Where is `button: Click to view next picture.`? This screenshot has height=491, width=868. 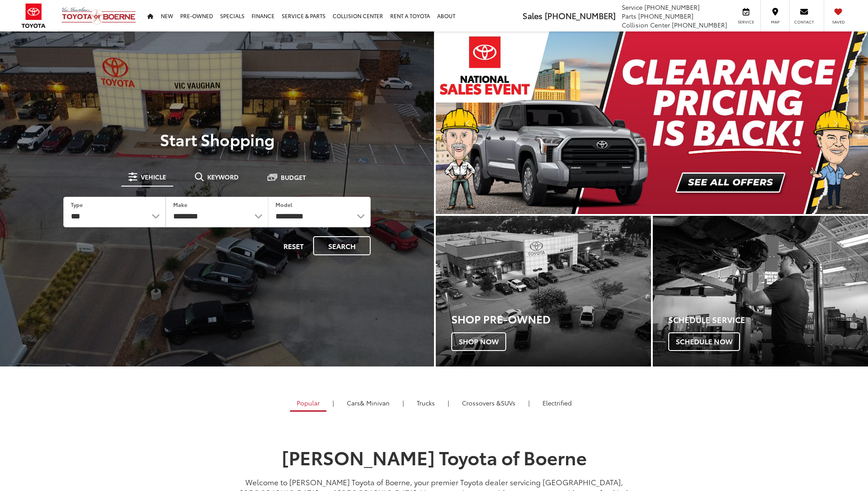 button: Click to view next picture. is located at coordinates (836, 123).